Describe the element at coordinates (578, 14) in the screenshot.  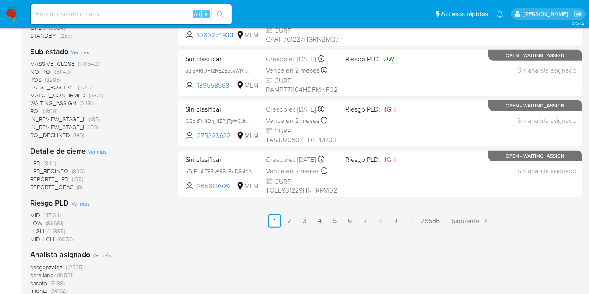
I see `a: Salir` at that location.